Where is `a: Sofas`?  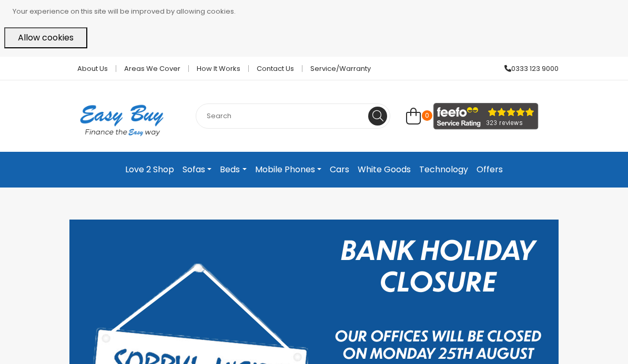 a: Sofas is located at coordinates (197, 169).